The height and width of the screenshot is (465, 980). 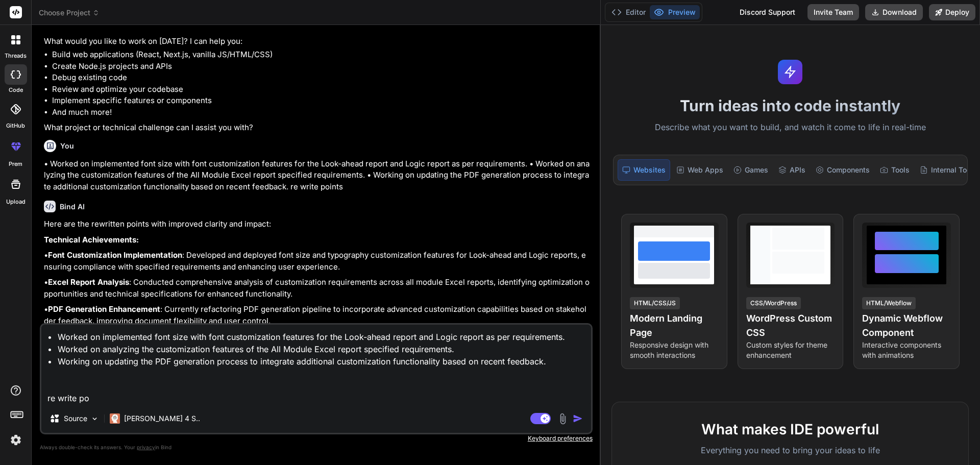 I want to click on div: Websites, so click(x=643, y=170).